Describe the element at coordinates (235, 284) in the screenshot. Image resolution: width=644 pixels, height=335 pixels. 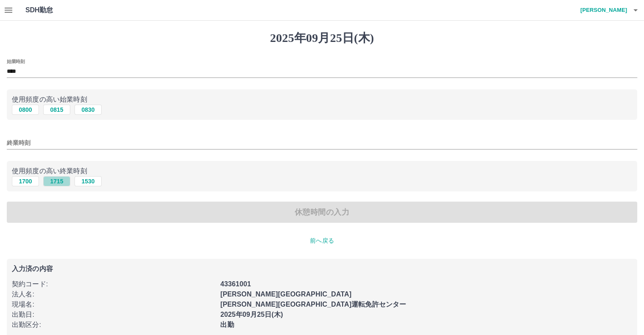
I see `b: 43361001` at that location.